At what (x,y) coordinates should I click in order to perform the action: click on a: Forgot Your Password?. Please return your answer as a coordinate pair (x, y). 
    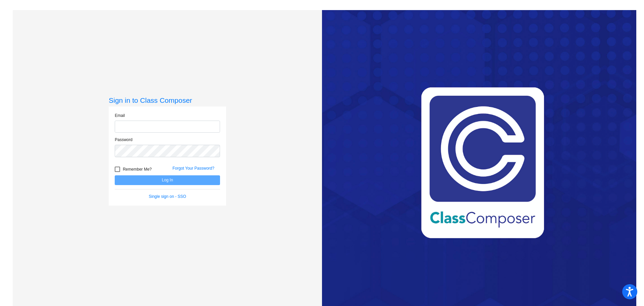
    Looking at the image, I should click on (193, 168).